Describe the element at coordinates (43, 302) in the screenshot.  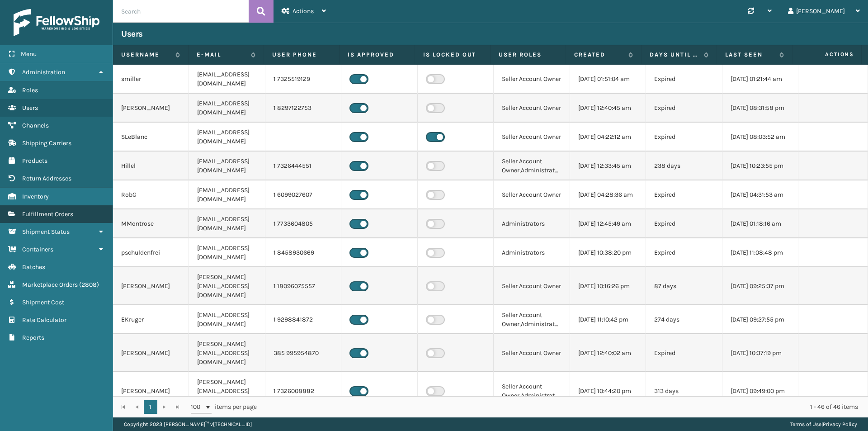
I see `span: Shipment Cost` at that location.